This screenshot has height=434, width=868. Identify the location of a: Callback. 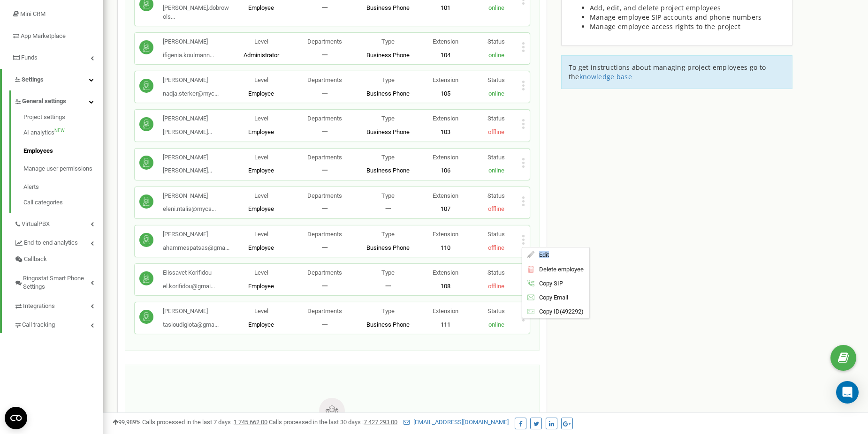
(59, 259).